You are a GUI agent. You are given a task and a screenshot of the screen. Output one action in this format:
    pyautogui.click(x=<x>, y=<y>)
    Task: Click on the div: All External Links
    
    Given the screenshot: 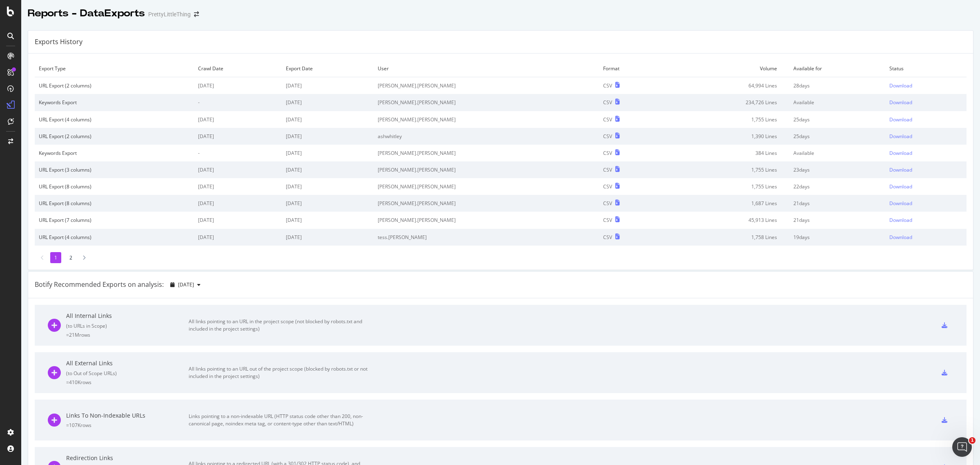 What is the action you would take?
    pyautogui.click(x=127, y=363)
    